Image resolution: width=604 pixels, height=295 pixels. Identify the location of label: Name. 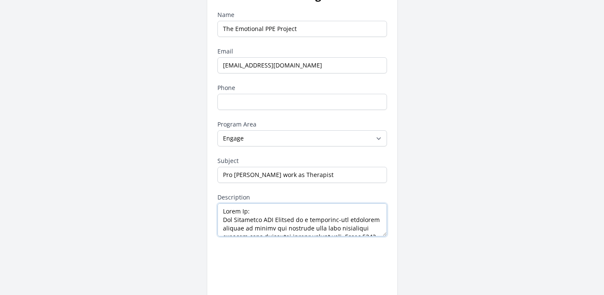
(302, 15).